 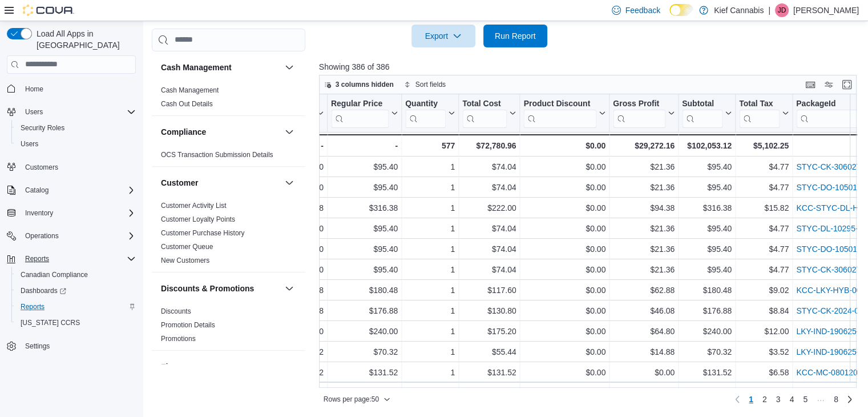 What do you see at coordinates (207, 288) in the screenshot?
I see `h3: Discounts & Promotions` at bounding box center [207, 288].